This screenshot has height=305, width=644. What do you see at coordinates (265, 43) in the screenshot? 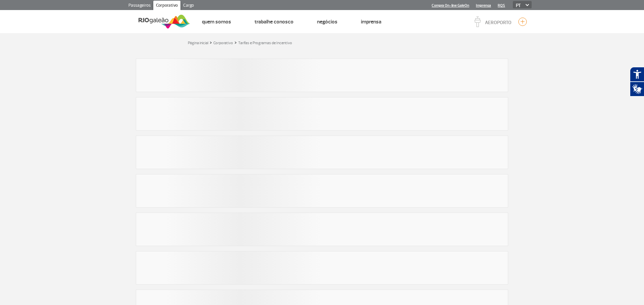
I see `a: Tarifas e Programas de Incentivo` at bounding box center [265, 43].